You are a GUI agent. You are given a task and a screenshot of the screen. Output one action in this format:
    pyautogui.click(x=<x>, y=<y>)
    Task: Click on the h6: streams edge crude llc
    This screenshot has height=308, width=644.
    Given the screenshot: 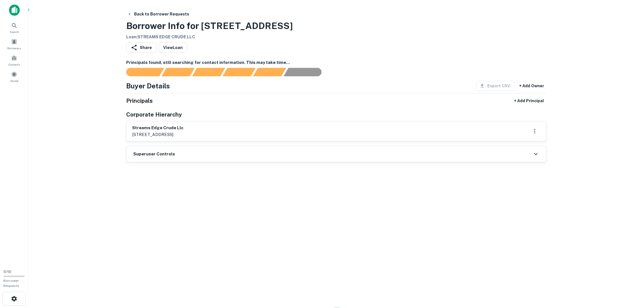 What is the action you would take?
    pyautogui.click(x=157, y=128)
    